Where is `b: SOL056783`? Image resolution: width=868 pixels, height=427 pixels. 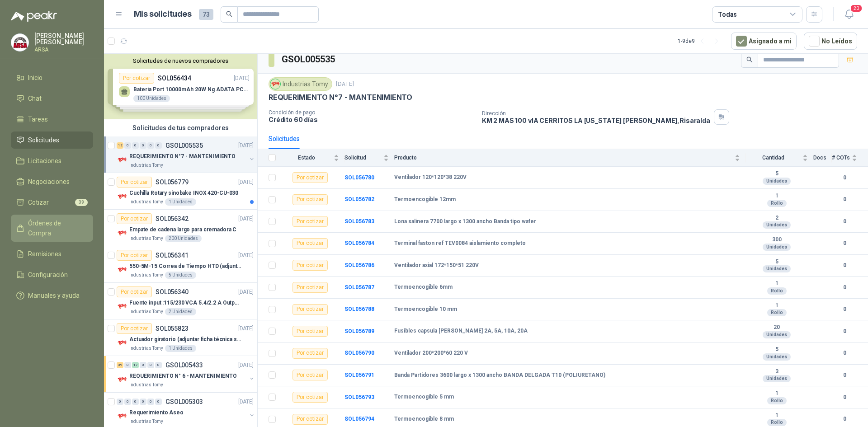 b: SOL056783 is located at coordinates (359, 222).